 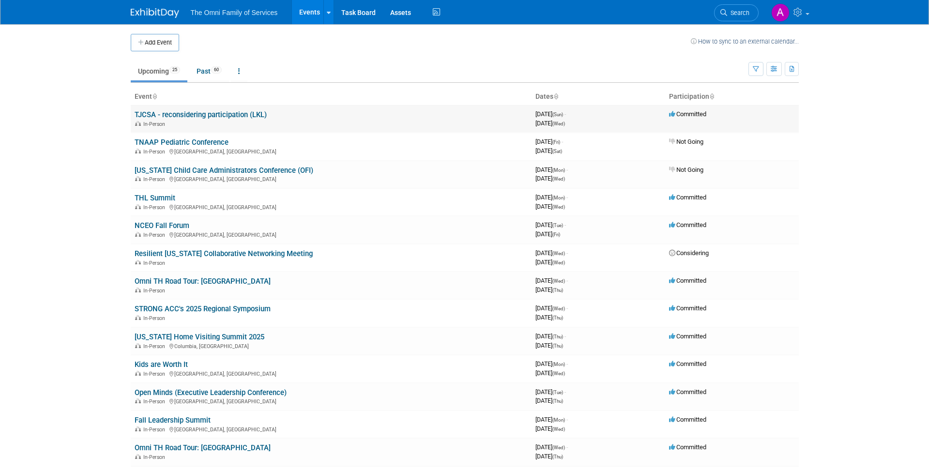 I want to click on span: (Sat), so click(x=557, y=151).